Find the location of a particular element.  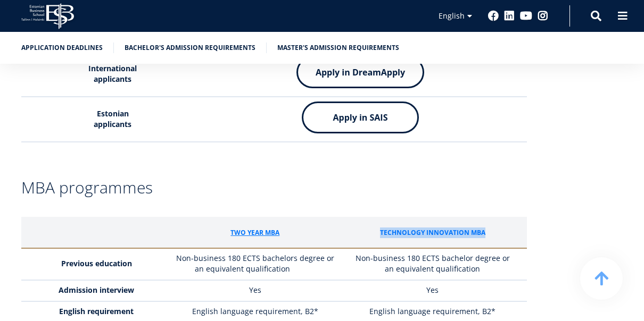

img: Apply in SAIS is located at coordinates (360, 117).